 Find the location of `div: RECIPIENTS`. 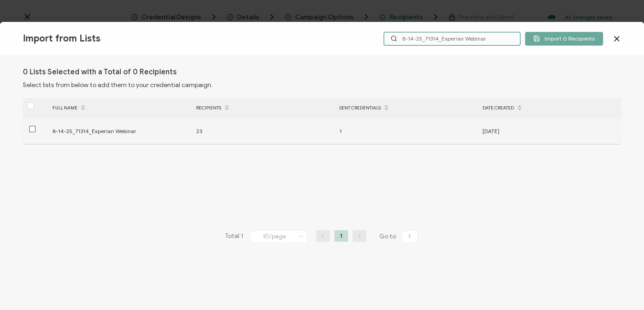

div: RECIPIENTS is located at coordinates (263, 108).